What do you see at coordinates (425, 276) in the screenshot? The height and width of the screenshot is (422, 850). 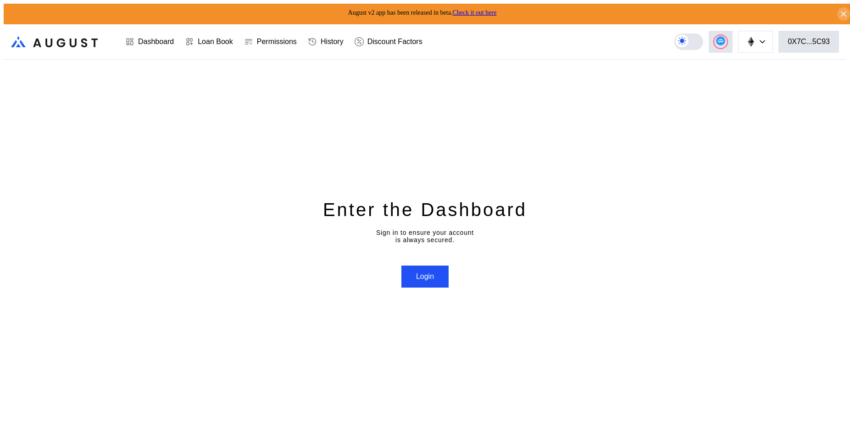 I see `button: Login` at bounding box center [425, 276].